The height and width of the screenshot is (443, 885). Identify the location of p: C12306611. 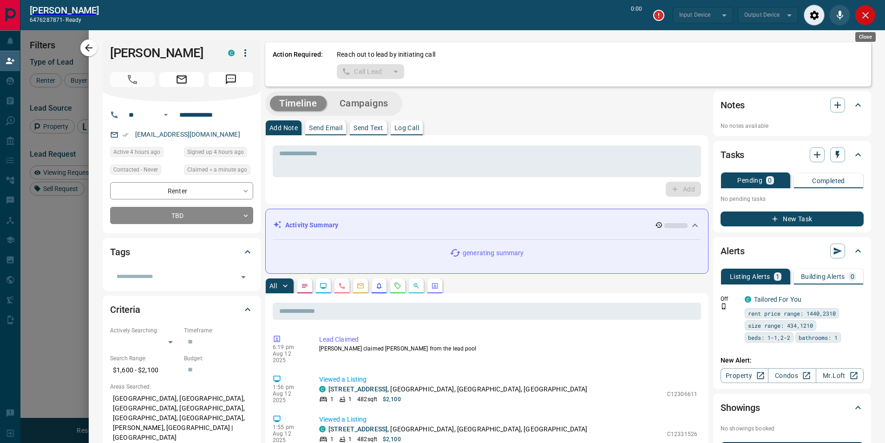
(682, 394).